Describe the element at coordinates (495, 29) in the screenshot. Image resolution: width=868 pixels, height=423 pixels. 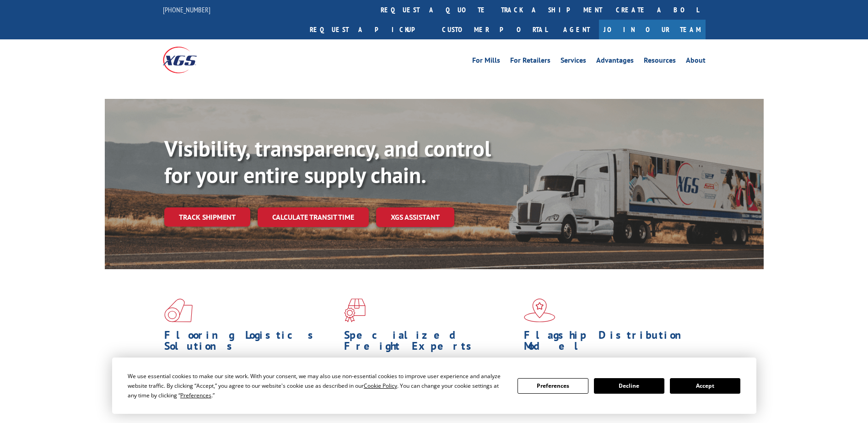
I see `a: Customer Portal` at that location.